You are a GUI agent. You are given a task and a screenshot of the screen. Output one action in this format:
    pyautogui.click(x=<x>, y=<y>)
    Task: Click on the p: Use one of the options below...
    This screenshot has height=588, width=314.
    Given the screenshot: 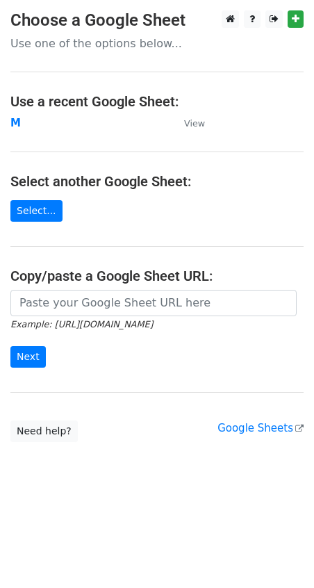 What is the action you would take?
    pyautogui.click(x=157, y=43)
    